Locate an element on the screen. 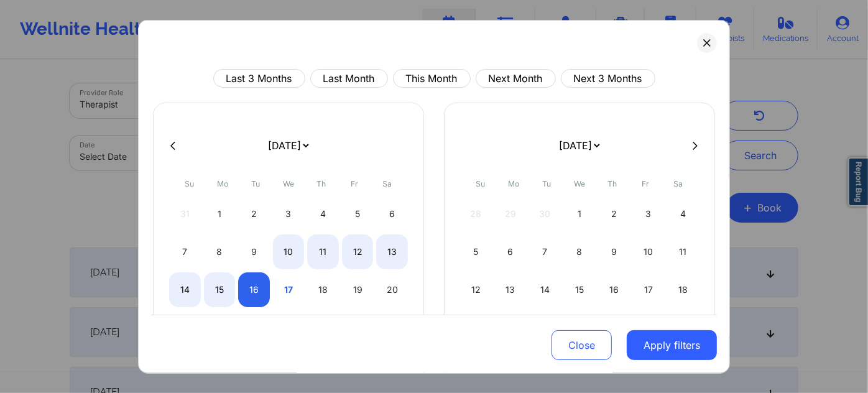  button: Close is located at coordinates (582, 344).